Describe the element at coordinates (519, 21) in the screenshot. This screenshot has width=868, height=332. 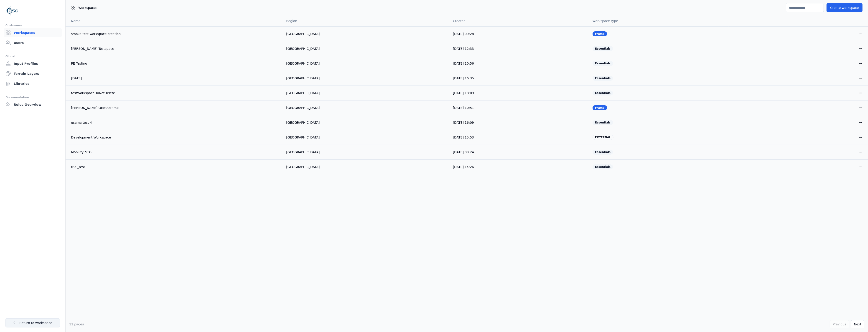
I see `th: Created` at that location.